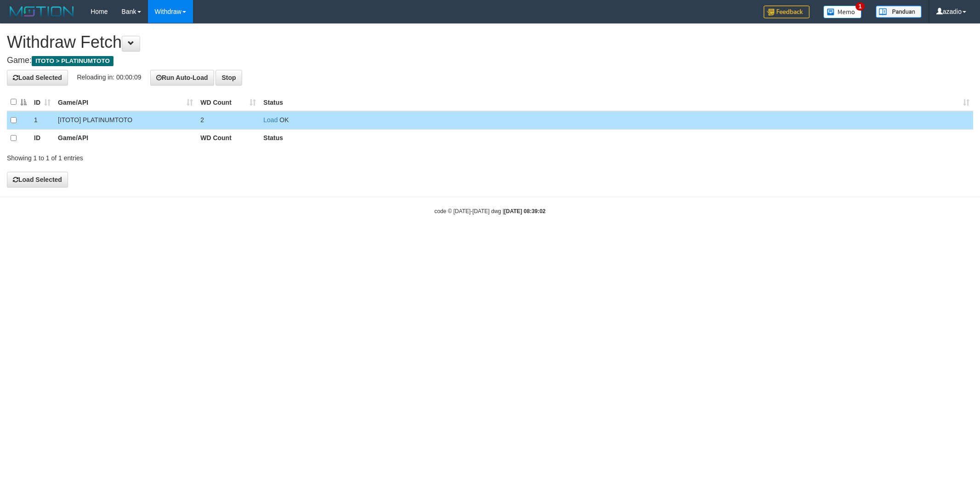  Describe the element at coordinates (899, 11) in the screenshot. I see `img: panduan.png` at that location.